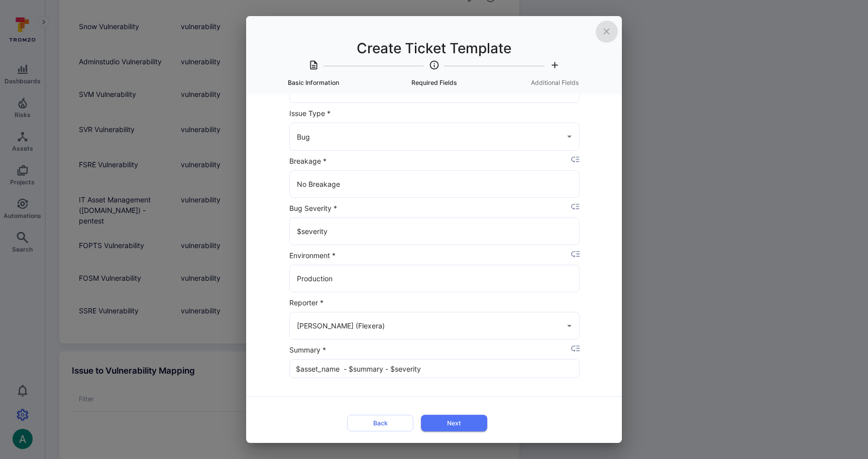 The width and height of the screenshot is (868, 459). Describe the element at coordinates (410, 255) in the screenshot. I see `label: Environment *` at that location.